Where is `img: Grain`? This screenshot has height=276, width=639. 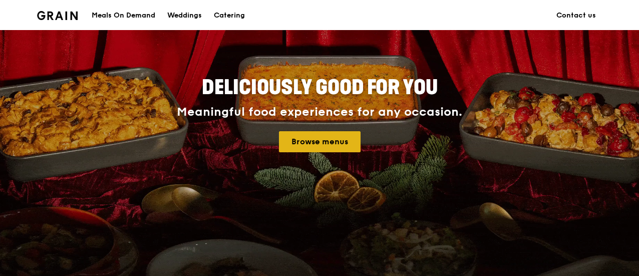
img: Grain is located at coordinates (57, 16).